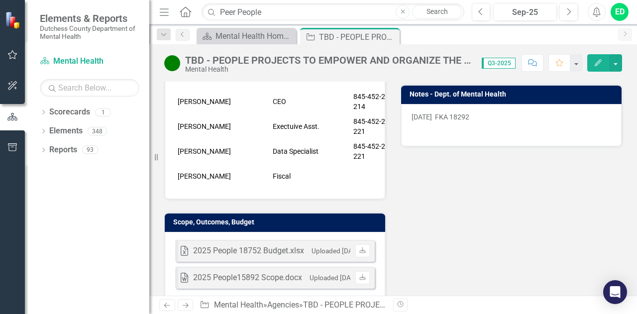  I want to click on a: Agencies, so click(283, 305).